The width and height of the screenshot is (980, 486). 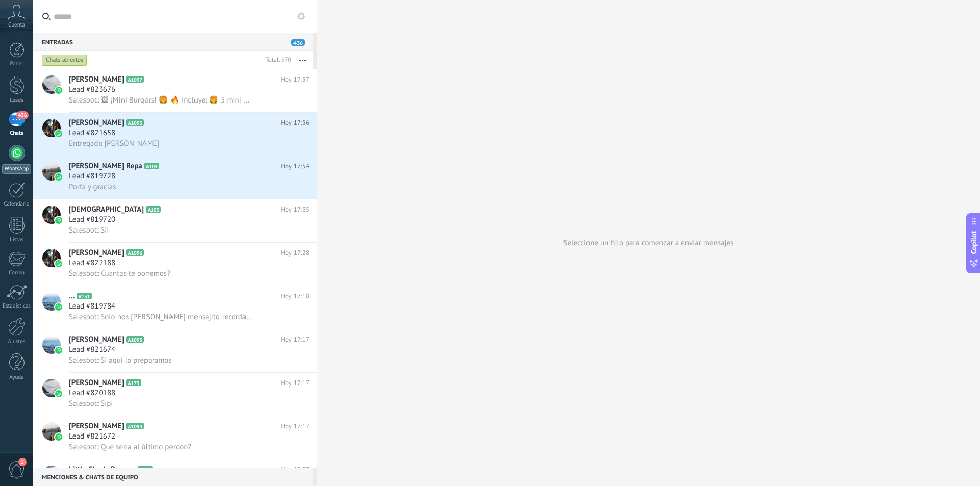 What do you see at coordinates (39, 20) in the screenshot?
I see `div: v 4.0.25` at bounding box center [39, 20].